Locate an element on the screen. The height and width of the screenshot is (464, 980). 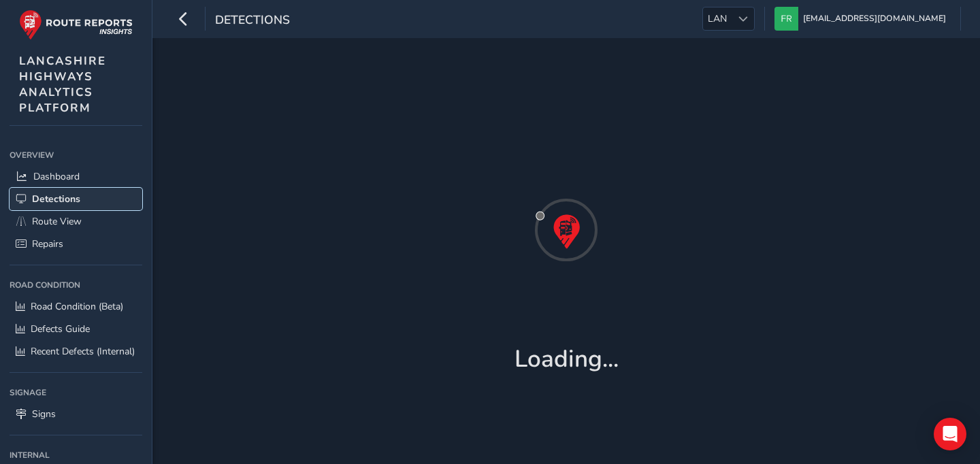
a: Signs is located at coordinates (75, 414).